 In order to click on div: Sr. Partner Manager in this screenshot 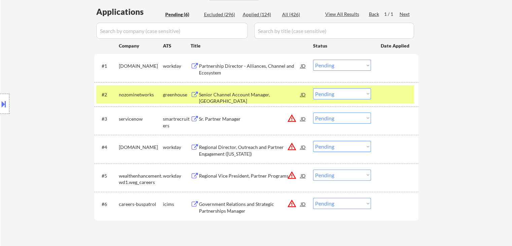, I will do `click(250, 119)`.